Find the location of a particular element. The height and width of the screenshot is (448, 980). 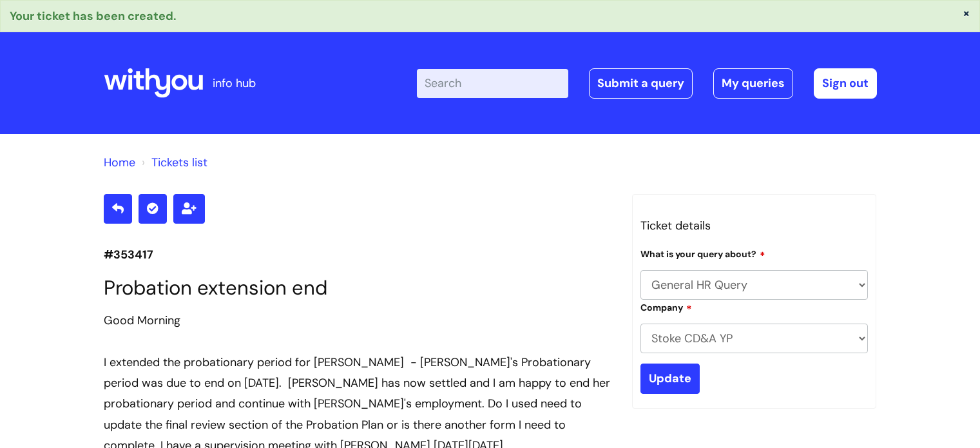

input: Update is located at coordinates (670, 379).